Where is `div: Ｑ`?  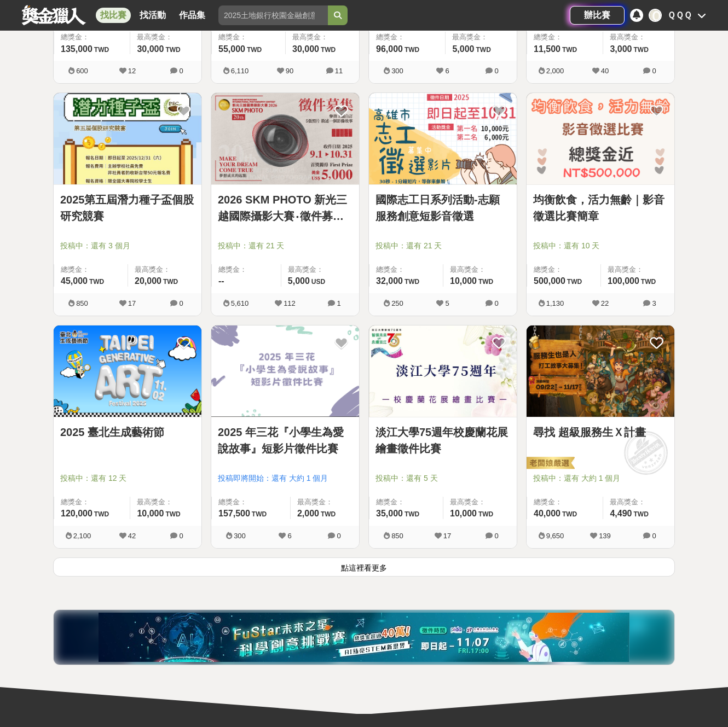 div: Ｑ is located at coordinates (655, 16).